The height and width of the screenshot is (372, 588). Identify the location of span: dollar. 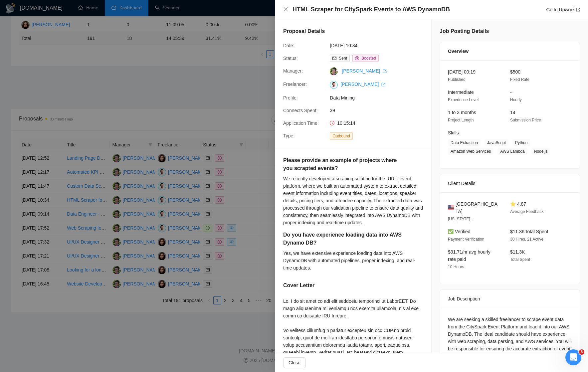
(357, 58).